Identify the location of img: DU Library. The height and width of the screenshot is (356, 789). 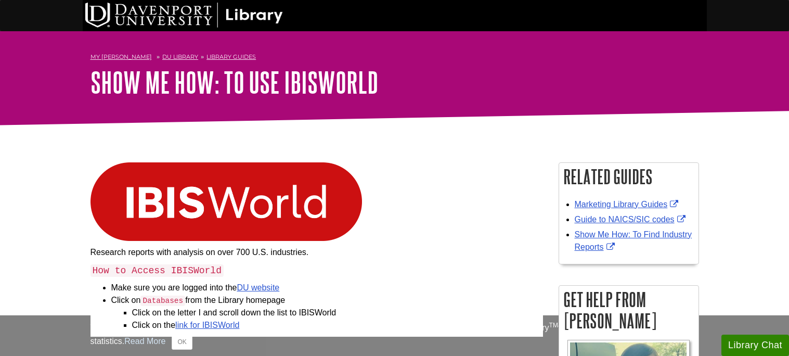
(184, 15).